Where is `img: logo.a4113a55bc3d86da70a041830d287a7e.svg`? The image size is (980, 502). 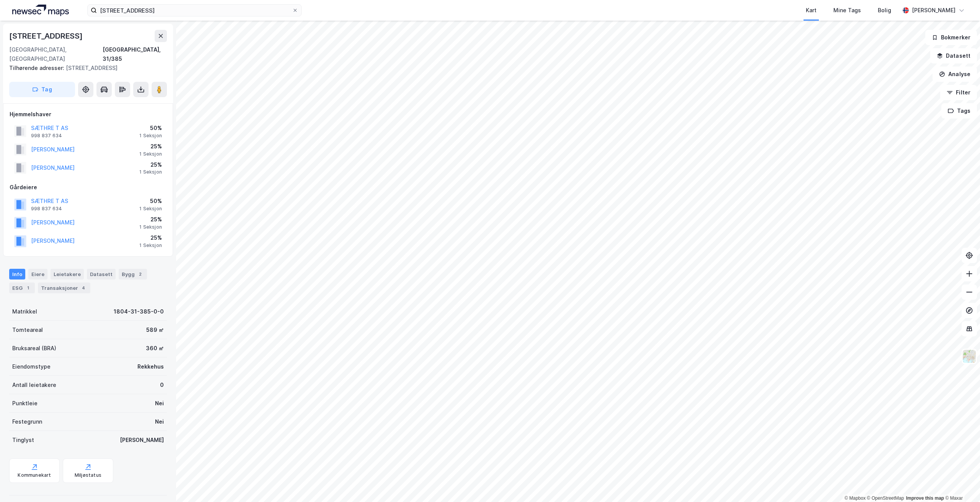 img: logo.a4113a55bc3d86da70a041830d287a7e.svg is located at coordinates (40, 10).